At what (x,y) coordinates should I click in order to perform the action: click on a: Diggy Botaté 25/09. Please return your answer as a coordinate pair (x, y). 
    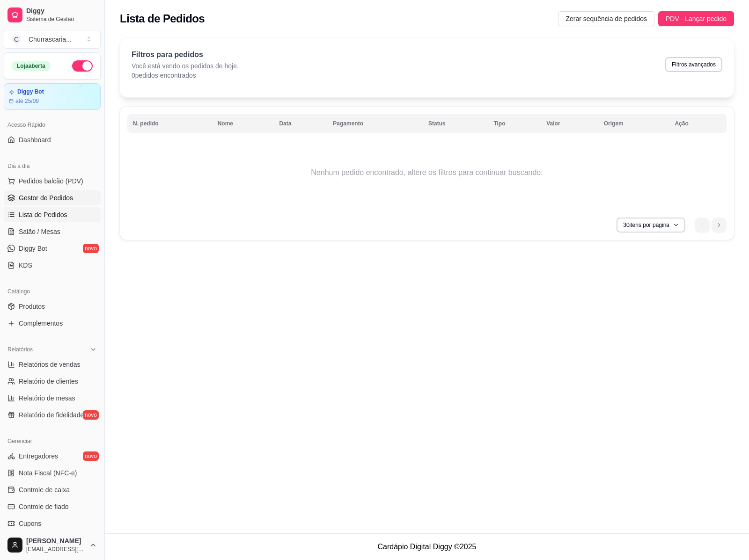
    Looking at the image, I should click on (52, 96).